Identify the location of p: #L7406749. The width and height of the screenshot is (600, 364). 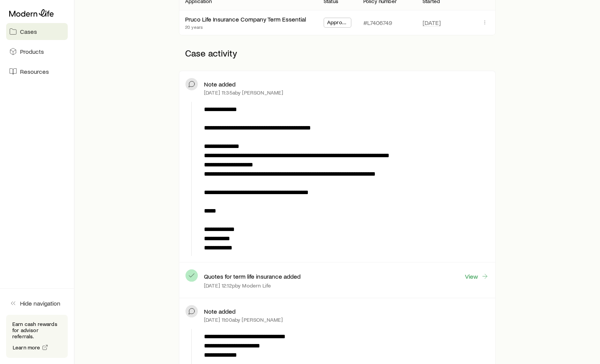
(378, 23).